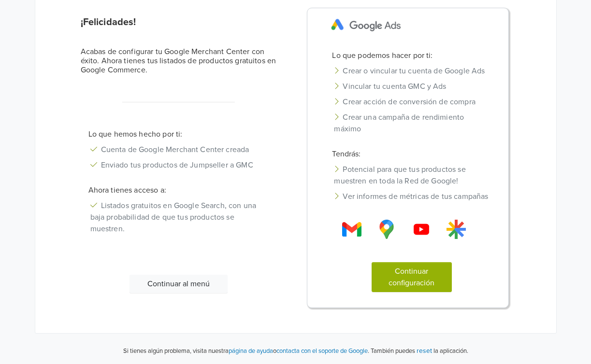  Describe the element at coordinates (179, 22) in the screenshot. I see `h5: ¡Felicidades!` at that location.